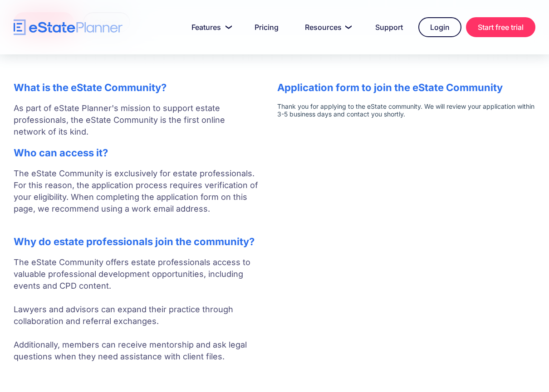 This screenshot has width=549, height=392. What do you see at coordinates (407, 87) in the screenshot?
I see `h2: Application form to join the eState Community` at bounding box center [407, 87].